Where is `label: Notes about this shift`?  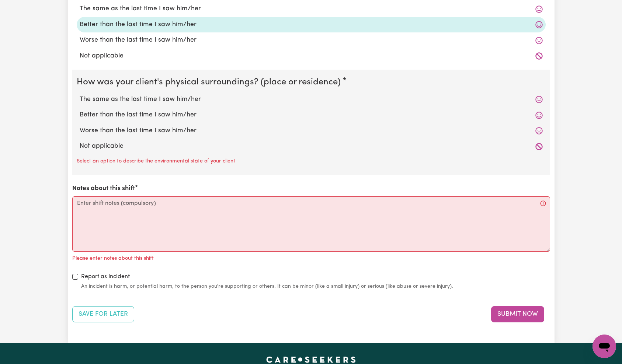 label: Notes about this shift is located at coordinates (104, 189).